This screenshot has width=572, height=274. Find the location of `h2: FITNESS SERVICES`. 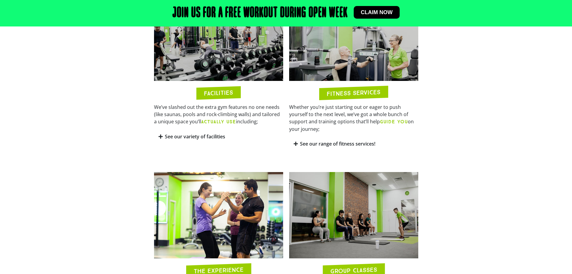

h2: FITNESS SERVICES is located at coordinates (353, 92).